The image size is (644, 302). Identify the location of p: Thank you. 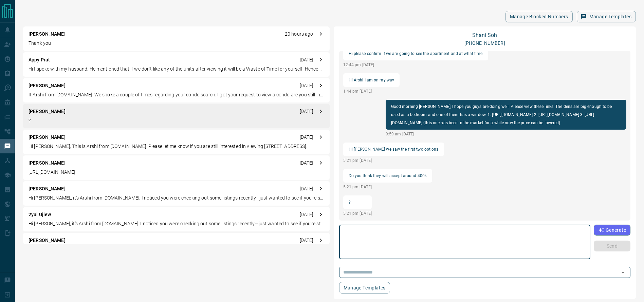
(176, 43).